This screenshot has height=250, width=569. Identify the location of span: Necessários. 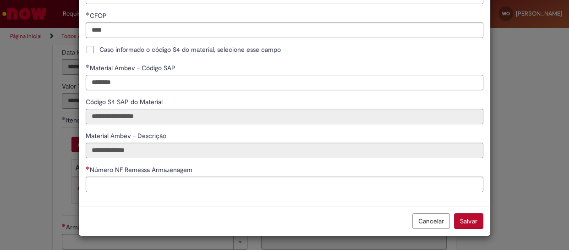
(88, 168).